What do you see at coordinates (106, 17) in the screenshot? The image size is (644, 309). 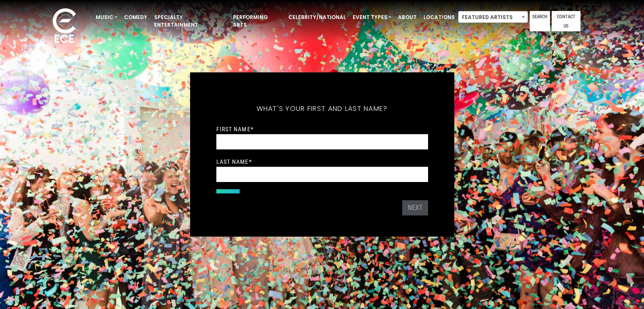 I see `a: Music` at bounding box center [106, 17].